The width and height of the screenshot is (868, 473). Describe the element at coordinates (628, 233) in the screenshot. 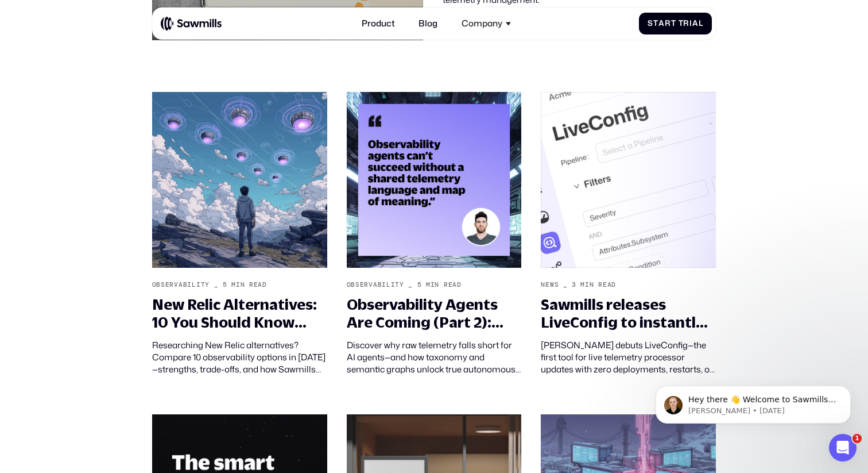

I see `a: News_3min readSawmills releases LiveConfig to instantly configure your telemetry pipeline without...` at that location.